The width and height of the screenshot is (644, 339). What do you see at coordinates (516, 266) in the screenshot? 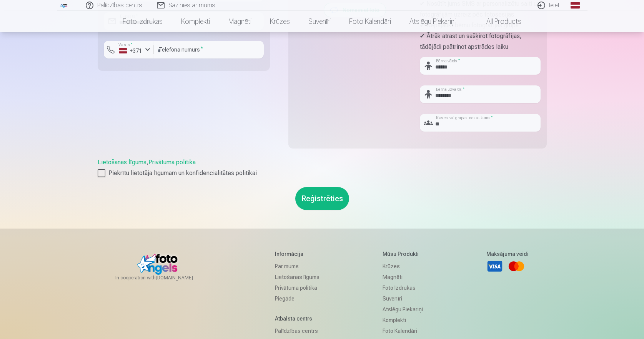
I see `a: Mastercard` at bounding box center [516, 266].